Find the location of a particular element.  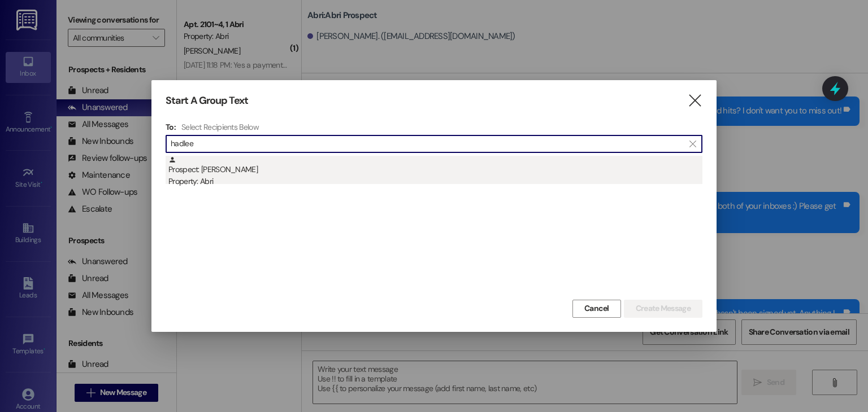

div: Property: Abri is located at coordinates (435, 181).